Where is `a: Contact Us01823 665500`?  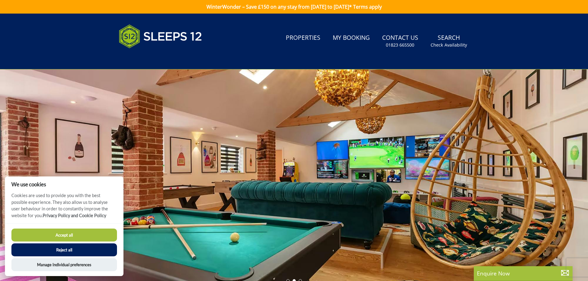
a: Contact Us01823 665500 is located at coordinates (400, 41).